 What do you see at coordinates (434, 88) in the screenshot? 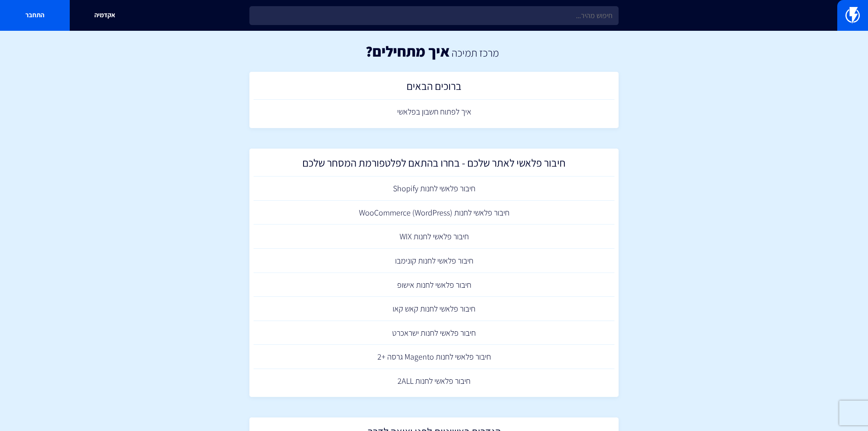
I see `a: ברוכים הבאים` at bounding box center [434, 88].